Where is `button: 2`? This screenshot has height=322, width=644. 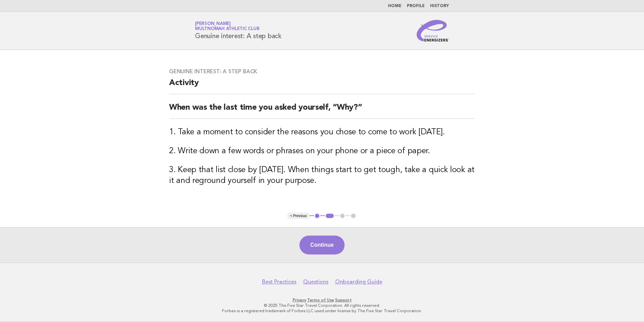 button: 2 is located at coordinates (329, 216).